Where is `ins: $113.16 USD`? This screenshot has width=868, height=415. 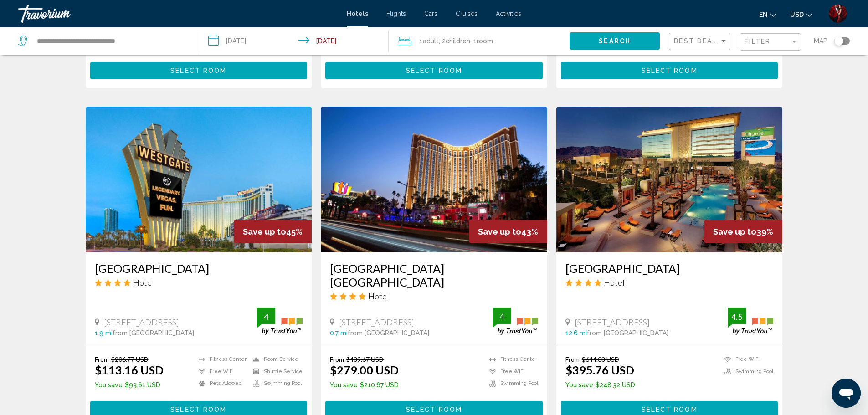 ins: $113.16 USD is located at coordinates (129, 370).